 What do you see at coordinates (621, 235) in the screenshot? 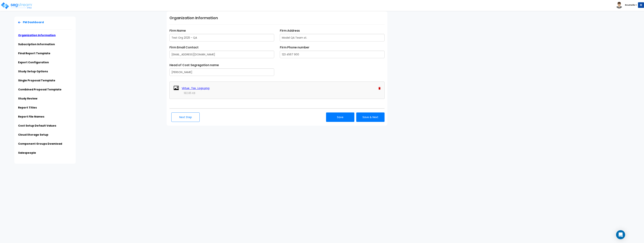
I see `div: Open Intercom Messenger` at bounding box center [621, 235].